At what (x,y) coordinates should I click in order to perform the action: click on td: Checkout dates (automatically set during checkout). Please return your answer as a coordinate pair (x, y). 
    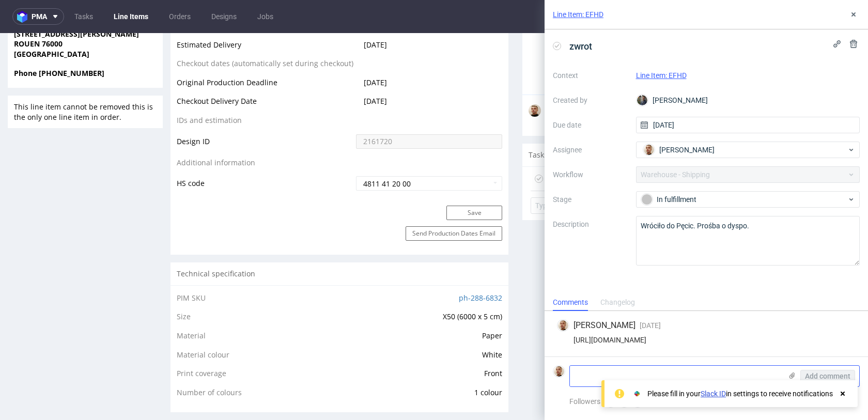
    Looking at the image, I should click on (265, 34).